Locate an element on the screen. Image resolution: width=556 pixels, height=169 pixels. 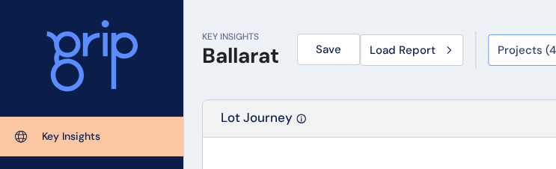
button: Save is located at coordinates (328, 49).